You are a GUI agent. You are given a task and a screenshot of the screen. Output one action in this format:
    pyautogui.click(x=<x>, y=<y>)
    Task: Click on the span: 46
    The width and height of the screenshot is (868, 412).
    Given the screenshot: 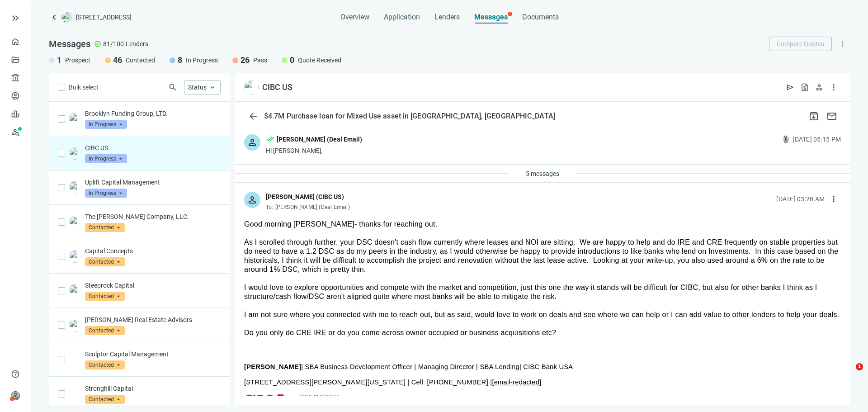 What is the action you would take?
    pyautogui.click(x=117, y=60)
    